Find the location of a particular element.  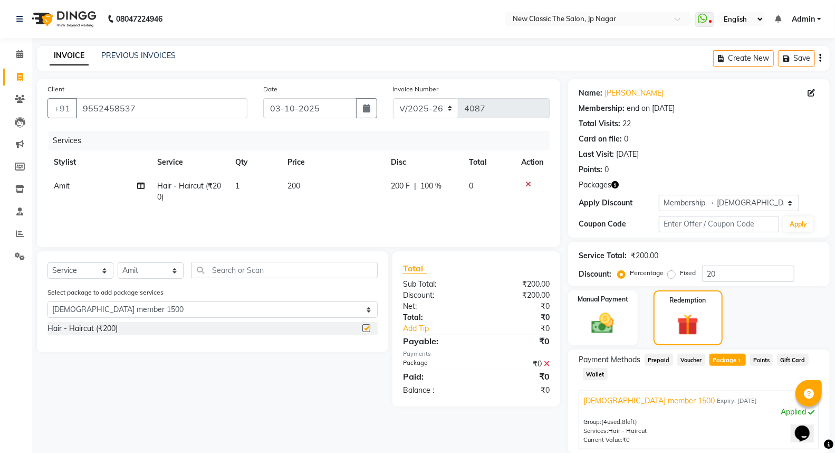

label: Date is located at coordinates (270, 89).